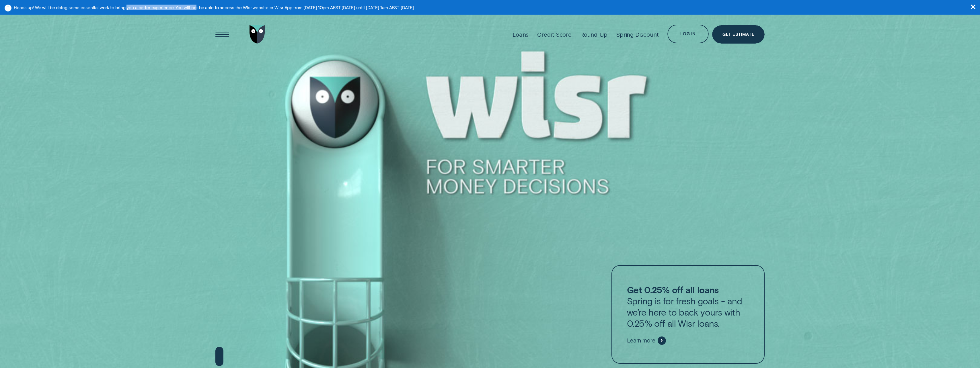 The width and height of the screenshot is (980, 368). I want to click on div: Spring Discount, so click(638, 34).